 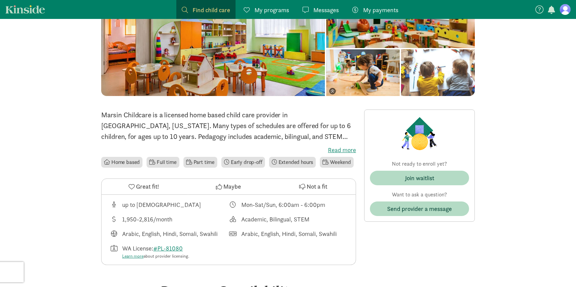 What do you see at coordinates (337, 163) in the screenshot?
I see `li: Weekend` at bounding box center [337, 163].